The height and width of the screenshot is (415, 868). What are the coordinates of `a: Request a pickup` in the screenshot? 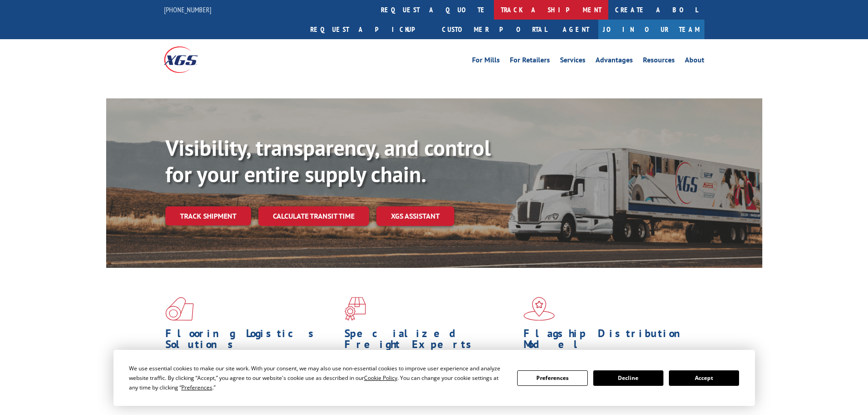 It's located at (369, 29).